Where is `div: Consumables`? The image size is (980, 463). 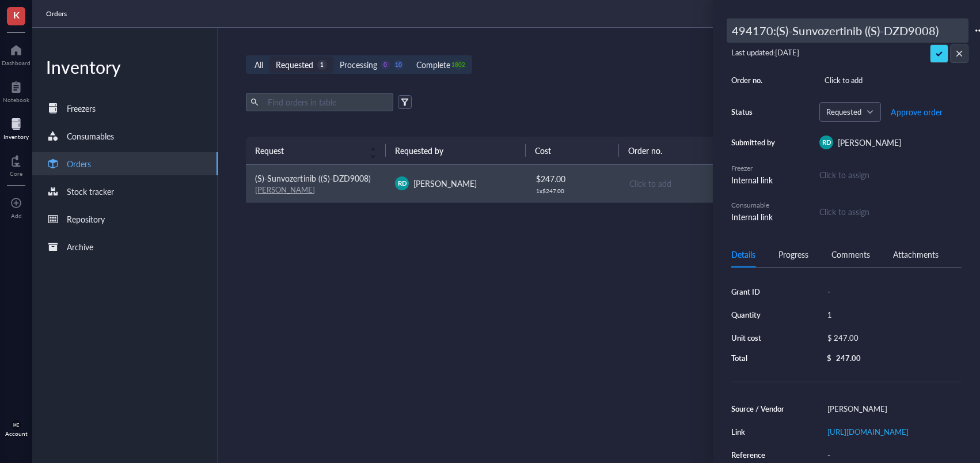
div: Consumables is located at coordinates (90, 136).